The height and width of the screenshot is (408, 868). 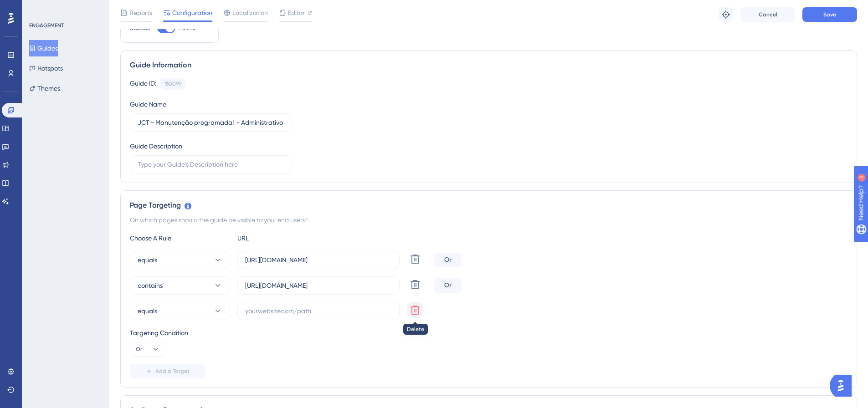 What do you see at coordinates (830, 15) in the screenshot?
I see `button: Save` at bounding box center [830, 15].